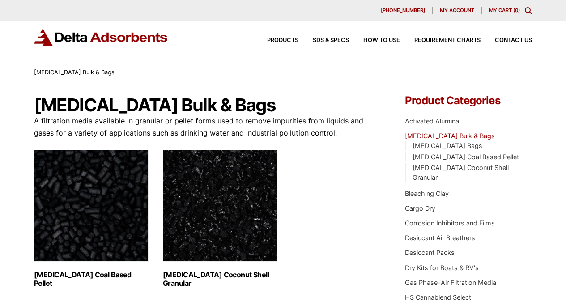  Describe the element at coordinates (450, 282) in the screenshot. I see `a: Gas Phase-Air Filtration Media` at that location.